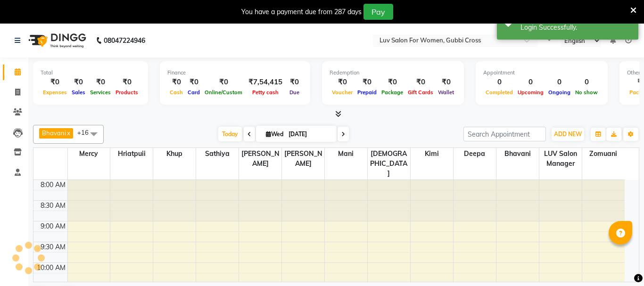 This screenshot has height=286, width=644. Describe the element at coordinates (446, 92) in the screenshot. I see `span: Wallet` at that location.